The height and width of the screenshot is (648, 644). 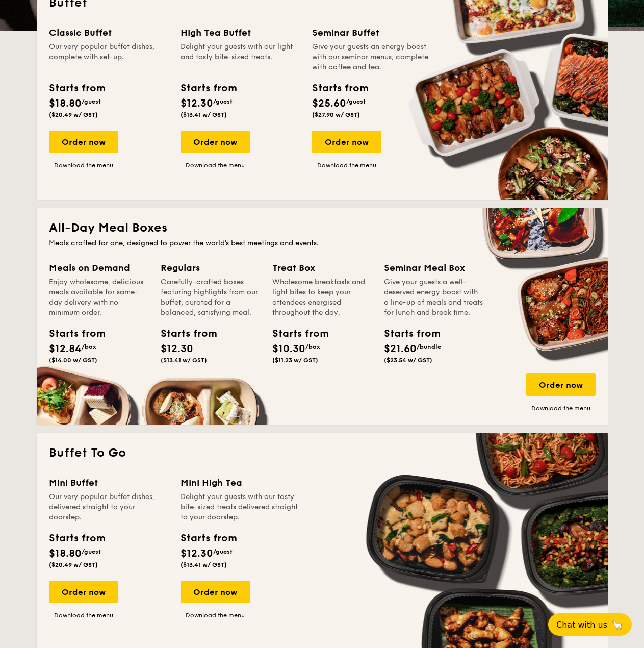 I want to click on div: Delight your guests with our light and tasty bite-sized treats., so click(x=240, y=57).